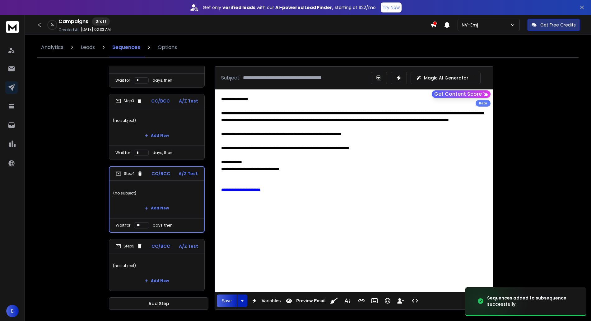 The height and width of the screenshot is (321, 591). Describe the element at coordinates (289, 7) in the screenshot. I see `p: Get only with our starting at $22/mo` at that location.